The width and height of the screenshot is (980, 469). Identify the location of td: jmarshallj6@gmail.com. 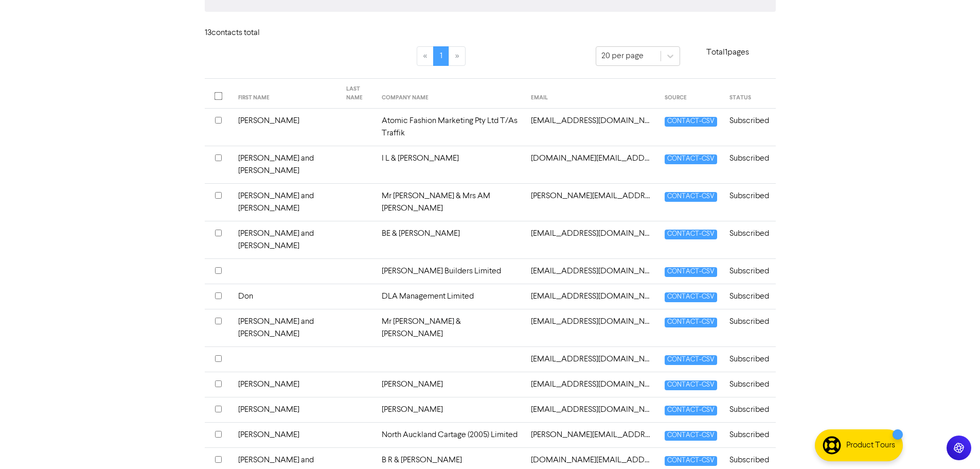
(592, 360).